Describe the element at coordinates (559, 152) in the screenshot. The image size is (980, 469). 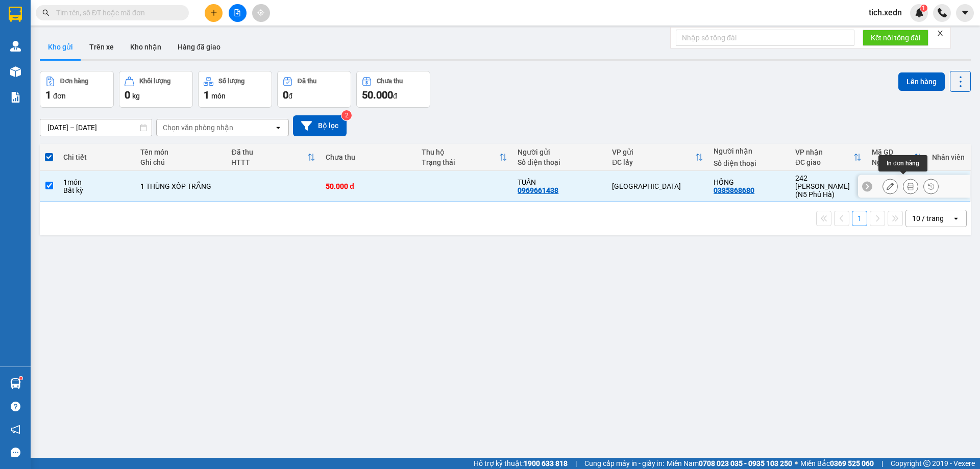
I see `div: Người gửi` at that location.